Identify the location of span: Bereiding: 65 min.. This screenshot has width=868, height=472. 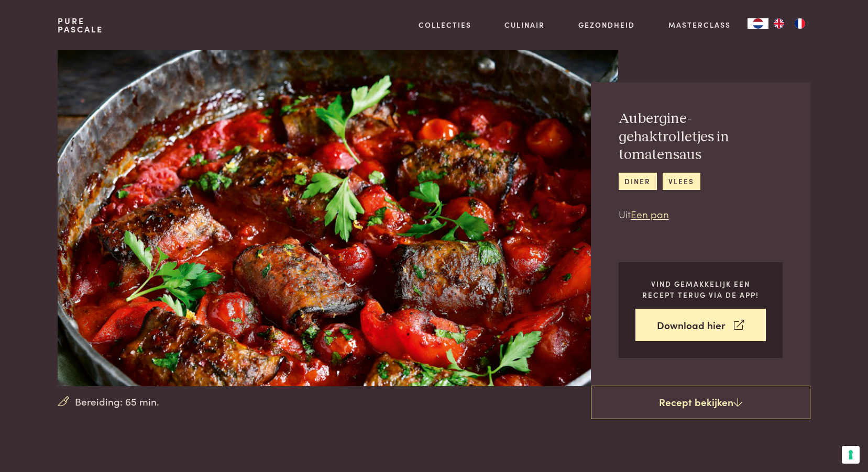
(117, 402).